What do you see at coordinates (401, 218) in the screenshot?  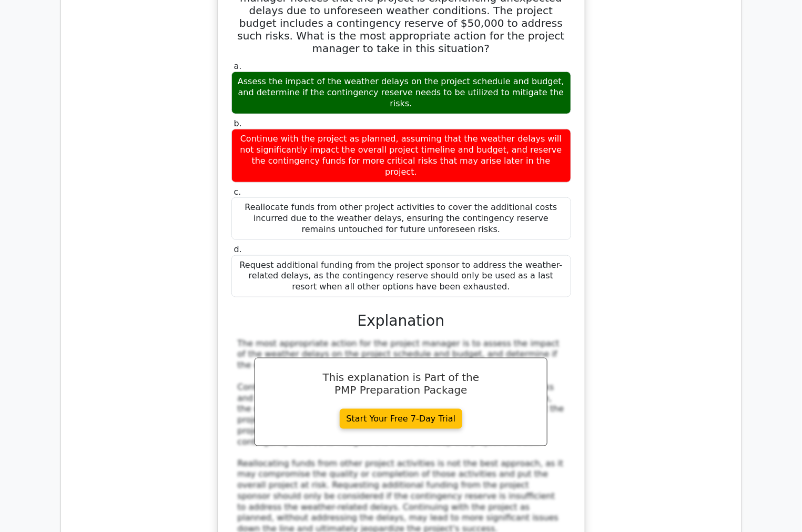 I see `div: Reallocate funds from other project activities to cover the additional costs incurred due to the ...` at bounding box center [401, 218].